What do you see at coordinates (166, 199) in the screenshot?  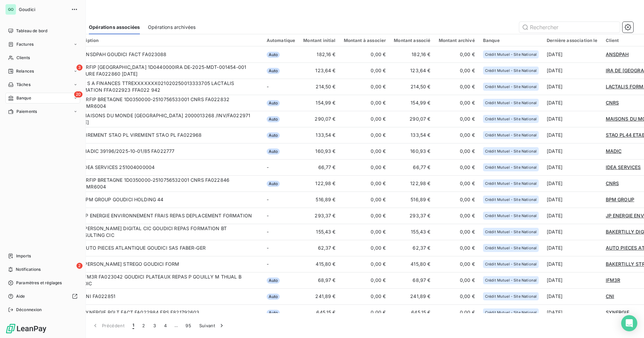 I see `td: VIR BPM GROUP GOUDICI HOLDING 44` at bounding box center [166, 199].